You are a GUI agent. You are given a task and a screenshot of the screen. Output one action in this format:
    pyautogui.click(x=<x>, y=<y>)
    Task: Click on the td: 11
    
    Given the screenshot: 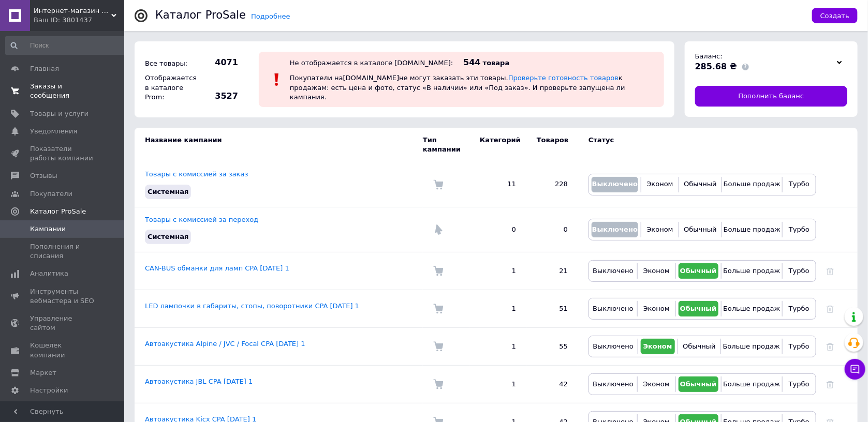 What is the action you would take?
    pyautogui.click(x=498, y=184)
    